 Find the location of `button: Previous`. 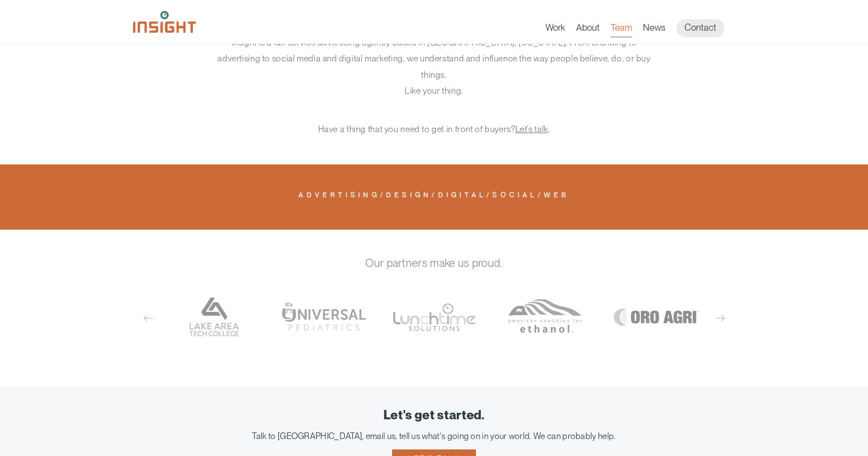

button: Previous is located at coordinates (148, 318).